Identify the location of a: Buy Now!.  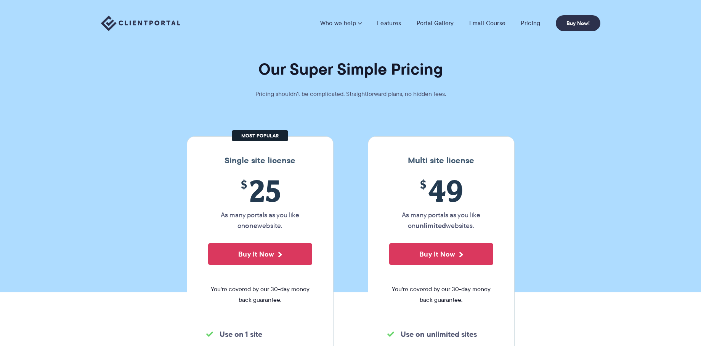
(578, 23).